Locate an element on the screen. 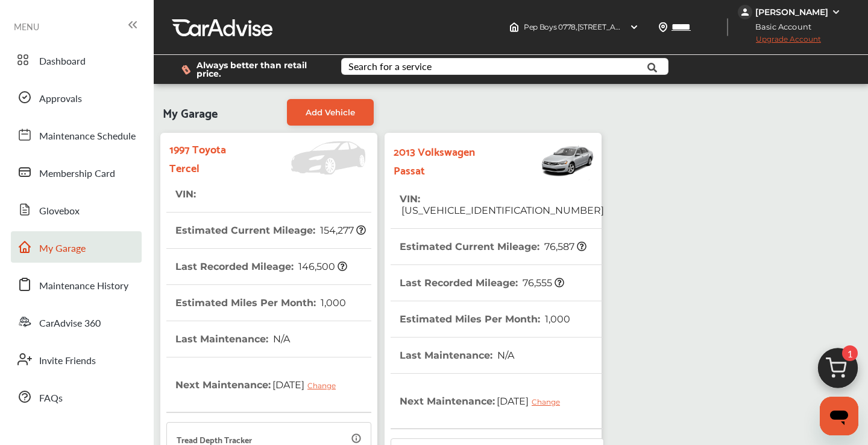 The width and height of the screenshot is (868, 445). img: header-home-logo.8d720a4f.svg is located at coordinates (514, 27).